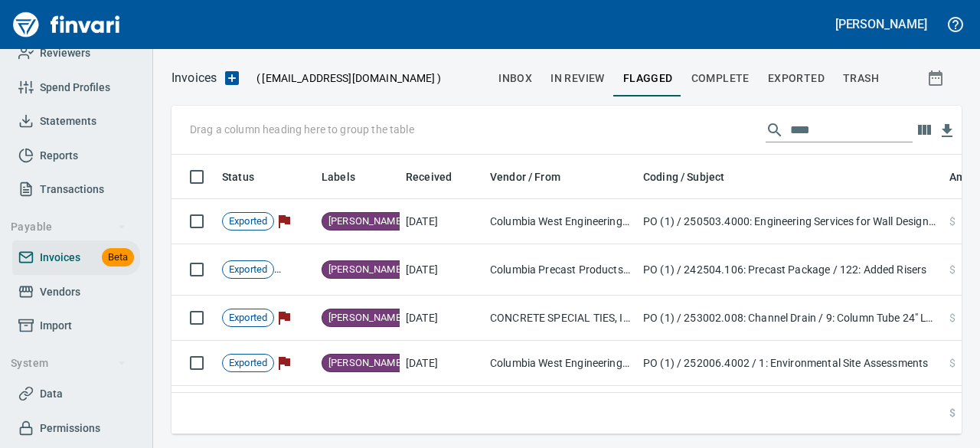  Describe the element at coordinates (72, 189) in the screenshot. I see `span: Transactions` at that location.